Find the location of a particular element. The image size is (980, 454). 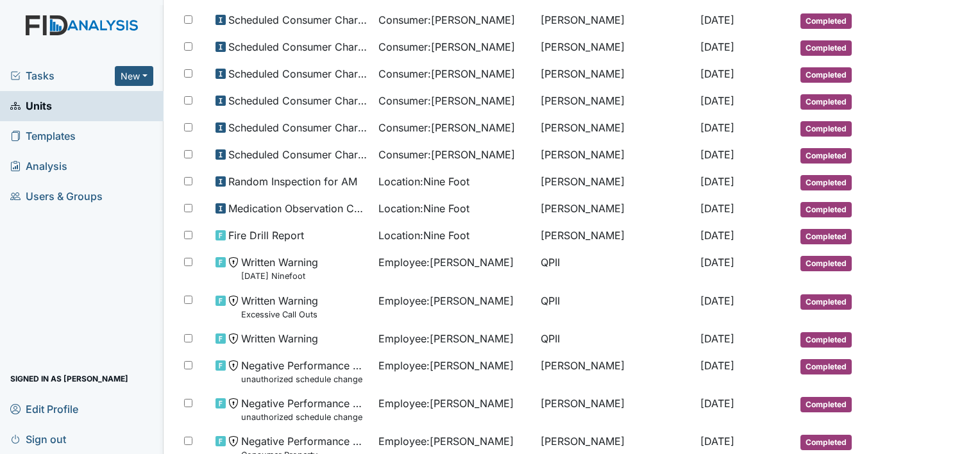

span: Tasks is located at coordinates (62, 75).